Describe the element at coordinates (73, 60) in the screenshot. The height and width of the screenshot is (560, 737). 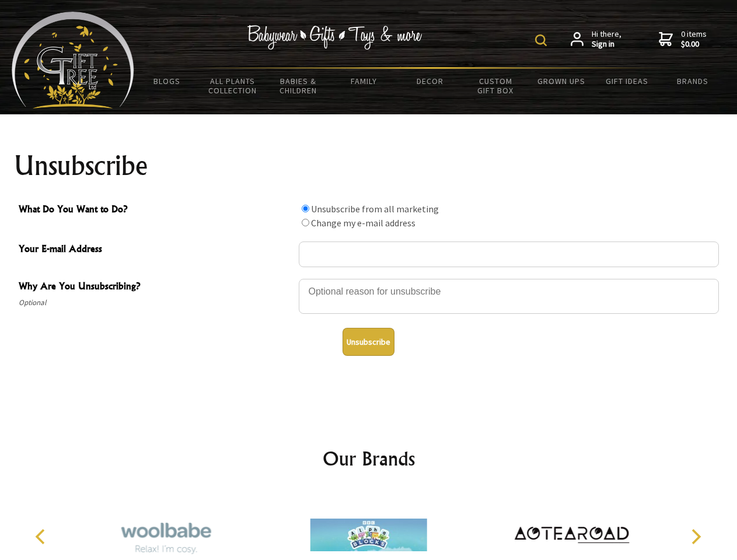
I see `img: Babyware - Gifts - Toys and more...` at that location.